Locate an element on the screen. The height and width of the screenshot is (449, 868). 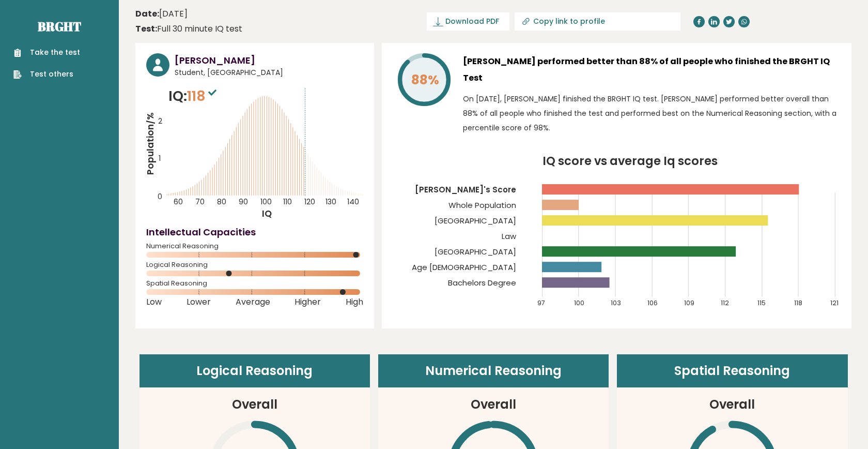
tspan: 140 is located at coordinates (353, 202).